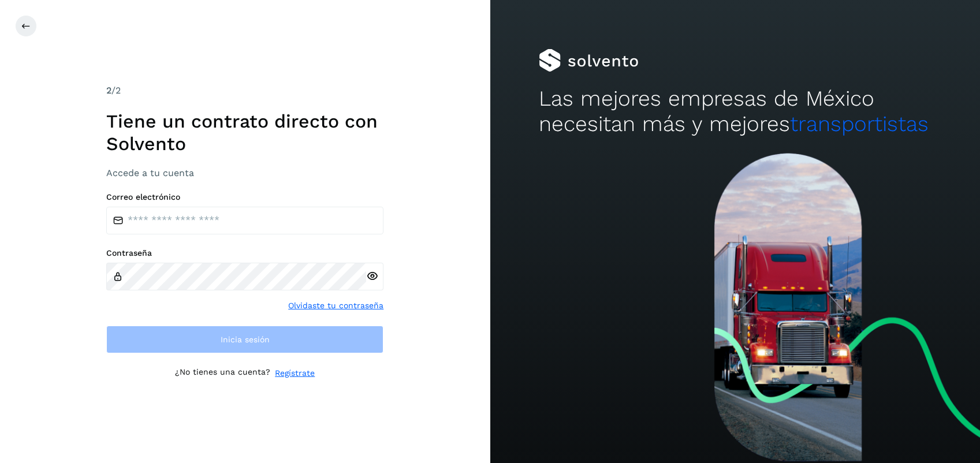 The image size is (980, 463). What do you see at coordinates (109, 90) in the screenshot?
I see `span: 2` at bounding box center [109, 90].